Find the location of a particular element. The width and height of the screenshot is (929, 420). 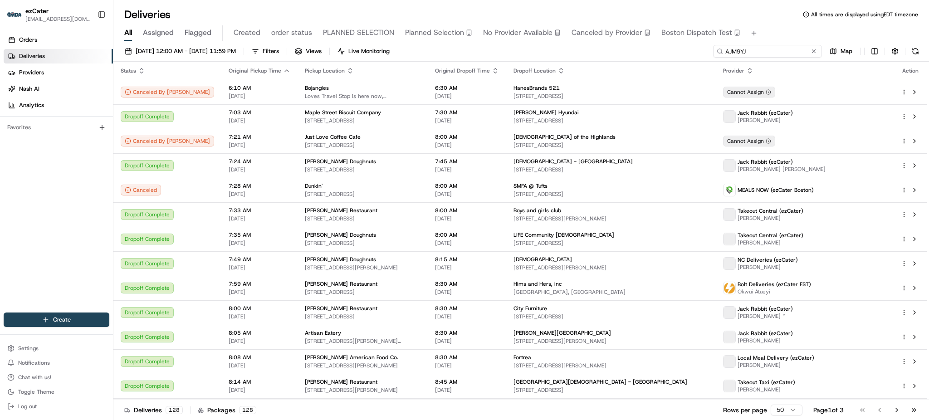

button: Notifications is located at coordinates (56, 363).